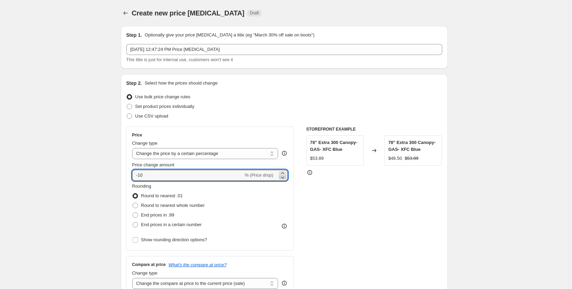 The width and height of the screenshot is (572, 289). Describe the element at coordinates (142, 186) in the screenshot. I see `span: Rounding` at that location.